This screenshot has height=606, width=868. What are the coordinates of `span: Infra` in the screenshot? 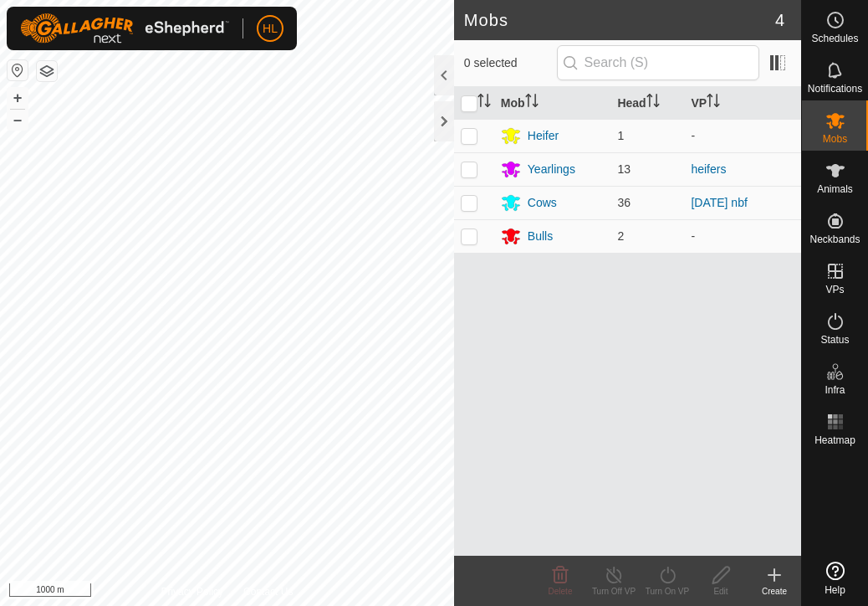 It's located at (835, 390).